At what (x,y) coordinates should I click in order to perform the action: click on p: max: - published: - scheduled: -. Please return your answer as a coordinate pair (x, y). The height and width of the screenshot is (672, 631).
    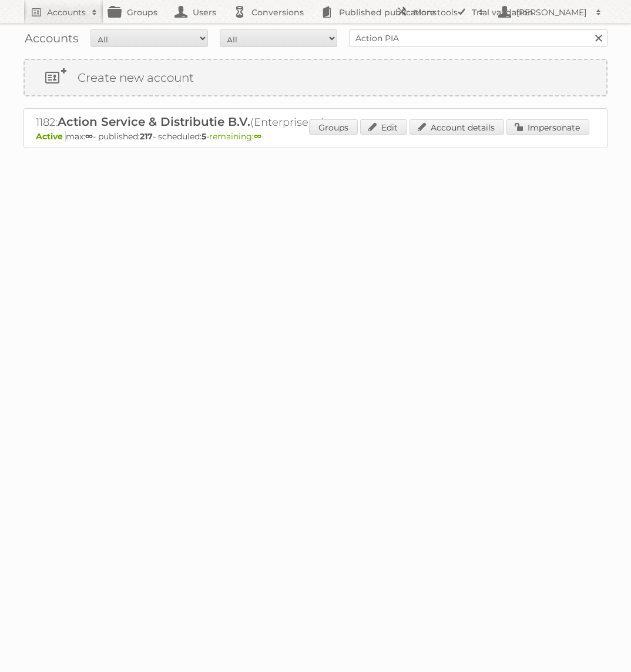
    Looking at the image, I should click on (316, 136).